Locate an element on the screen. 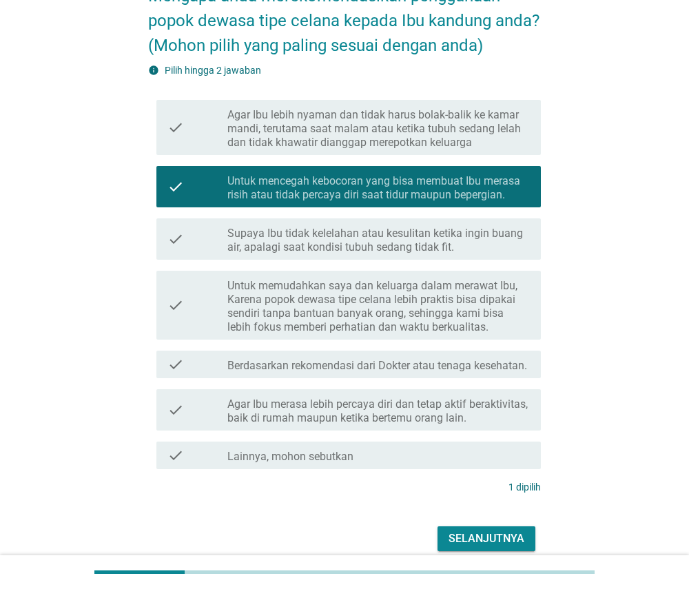 This screenshot has height=589, width=689. label: Untuk memudahkan saya dan keluarga dalam merawat Ibu, Karena popok dewasa tipe celana lebih prakt... is located at coordinates (378, 306).